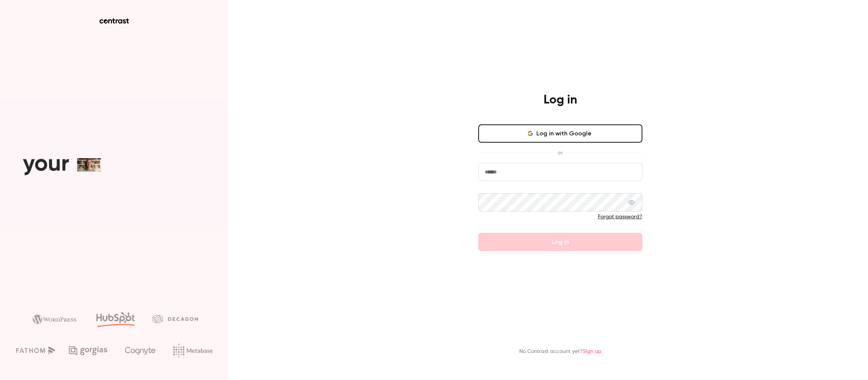 The image size is (868, 380). I want to click on h4: Log in, so click(561, 100).